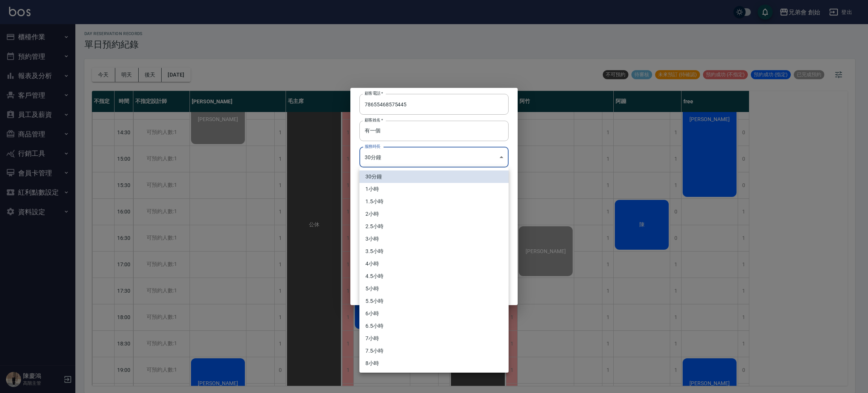  I want to click on li: 3.5小時, so click(434, 251).